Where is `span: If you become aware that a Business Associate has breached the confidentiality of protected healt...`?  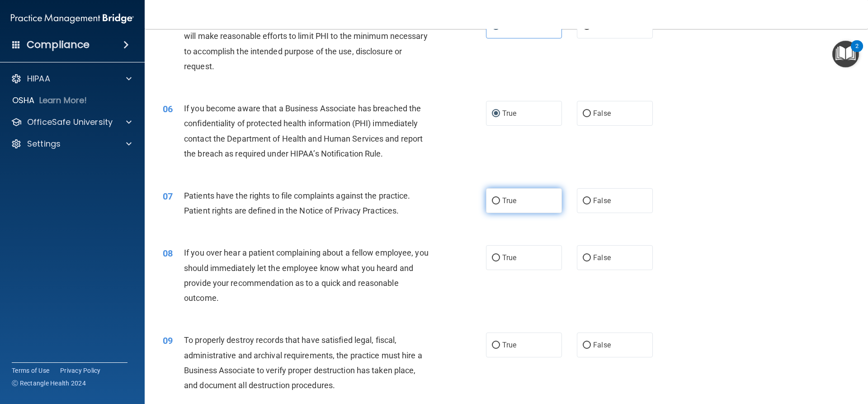
span: If you become aware that a Business Associate has breached the confidentiality of protected healt... is located at coordinates (304, 131).